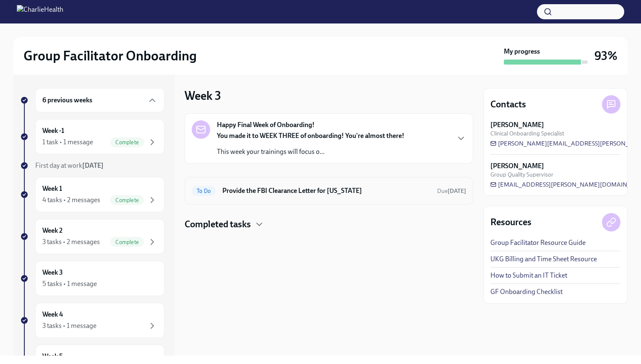  Describe the element at coordinates (329, 224) in the screenshot. I see `div: Completed tasks` at that location.